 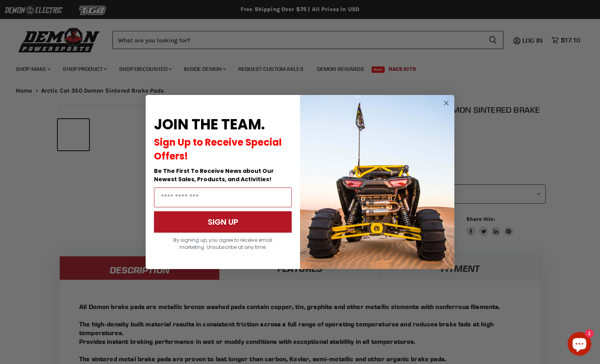 What do you see at coordinates (377, 182) in the screenshot?
I see `img: a9095488-b6e7-41ba-879d-588abfab540b.jpeg` at bounding box center [377, 182].